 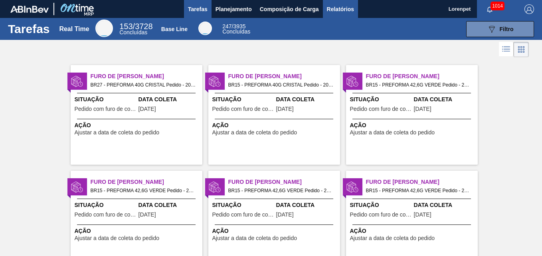 I want to click on span: BR15 - PREFORMA 42,6G VERDE Pedido - 2037136, so click(x=143, y=191).